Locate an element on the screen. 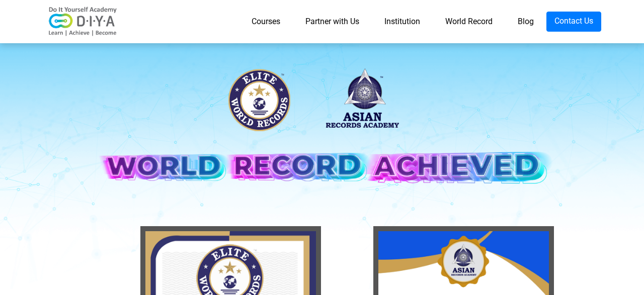 This screenshot has height=295, width=644. a: Contact Us is located at coordinates (574, 22).